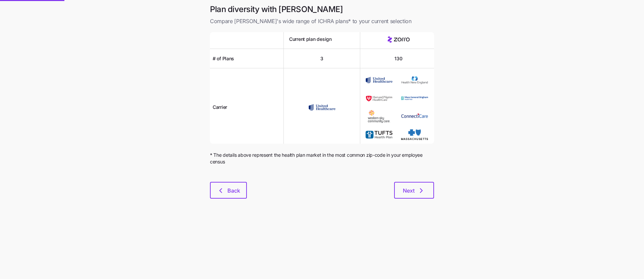 The height and width of the screenshot is (279, 644). What do you see at coordinates (408, 191) in the screenshot?
I see `span: Next` at bounding box center [408, 191].